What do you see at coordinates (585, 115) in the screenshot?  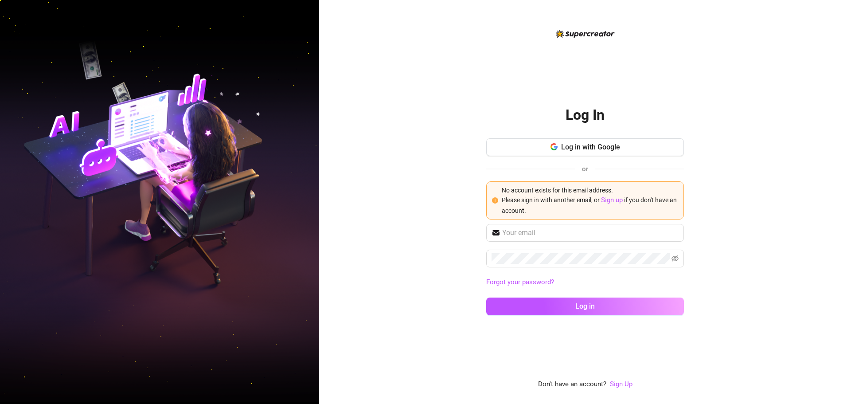 I see `h2: Log In` at bounding box center [585, 115].